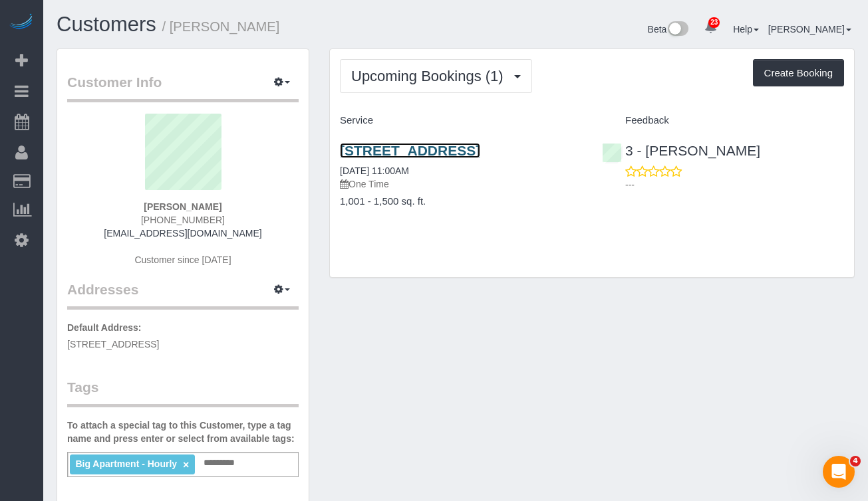  I want to click on legend: Tags, so click(182, 392).